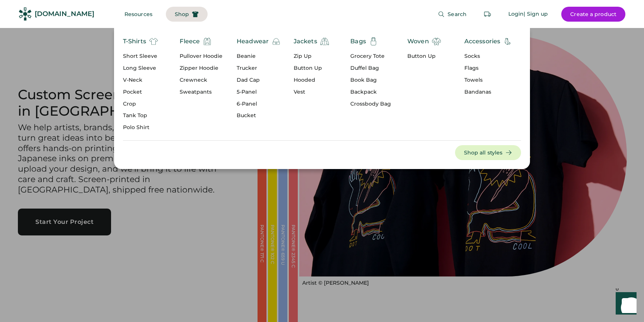 The image size is (644, 322). Describe the element at coordinates (141, 128) in the screenshot. I see `div: Polo Shirt` at that location.